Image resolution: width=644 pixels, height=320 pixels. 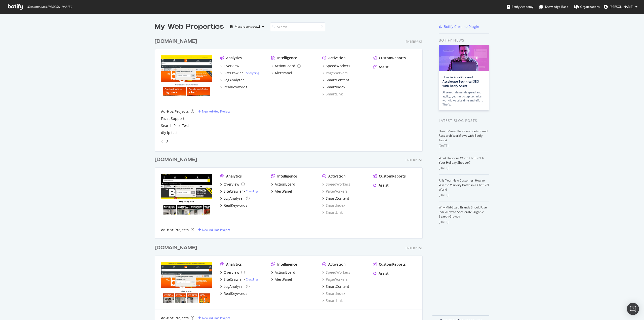 What do you see at coordinates (239, 279) in the screenshot?
I see `a: SiteCrawler- Crawling` at bounding box center [239, 279].